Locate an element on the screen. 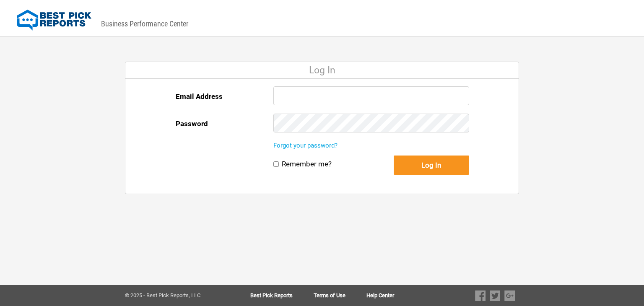 The height and width of the screenshot is (306, 644). a: Terms of Use is located at coordinates (340, 296).